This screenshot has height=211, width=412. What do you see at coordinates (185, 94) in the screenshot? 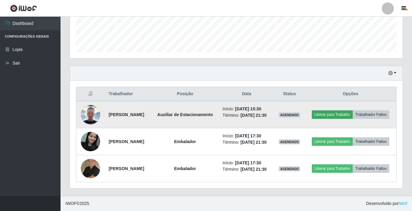
I see `th: Posição` at bounding box center [185, 94].